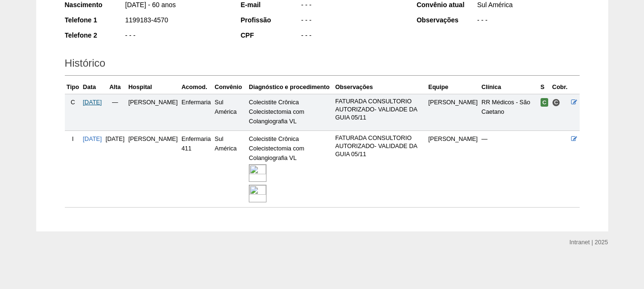 Image resolution: width=644 pixels, height=289 pixels. What do you see at coordinates (509, 112) in the screenshot?
I see `td: RR Médicos - São Caetano` at bounding box center [509, 112].